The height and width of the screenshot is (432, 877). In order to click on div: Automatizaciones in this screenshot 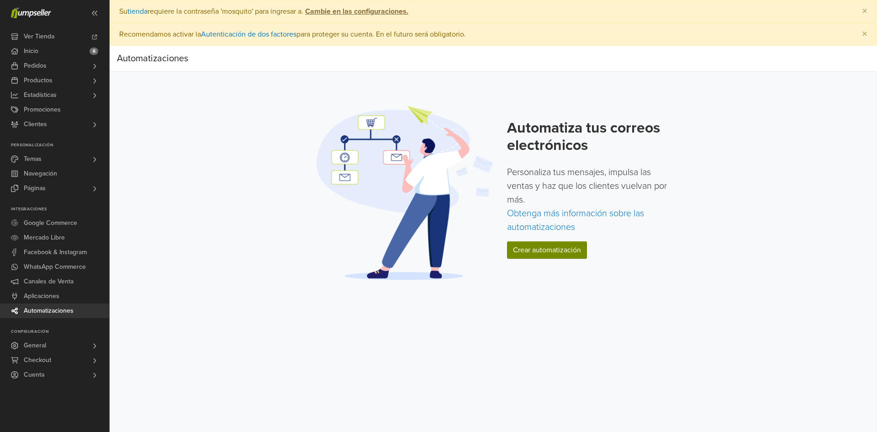, I will do `click(153, 58)`.